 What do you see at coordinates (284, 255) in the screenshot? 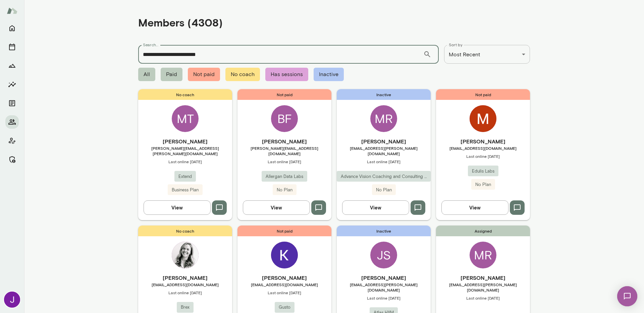
I see `img: Komaron James` at bounding box center [284, 255].